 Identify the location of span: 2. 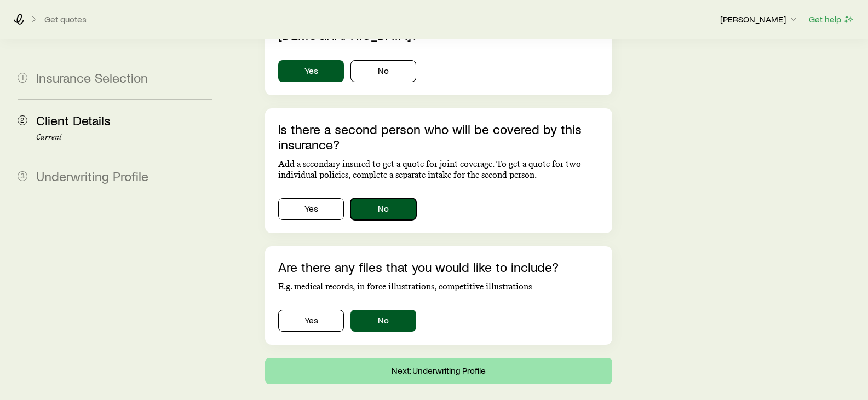
(23, 121).